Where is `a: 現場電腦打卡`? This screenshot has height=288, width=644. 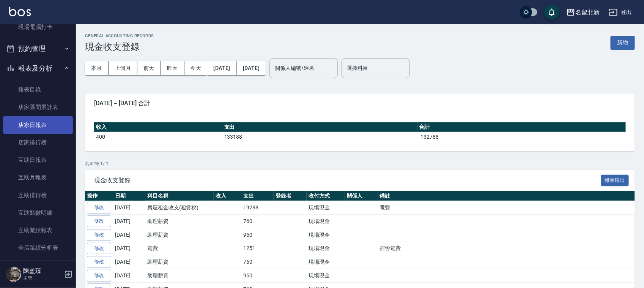
a: 現場電腦打卡 is located at coordinates (38, 27).